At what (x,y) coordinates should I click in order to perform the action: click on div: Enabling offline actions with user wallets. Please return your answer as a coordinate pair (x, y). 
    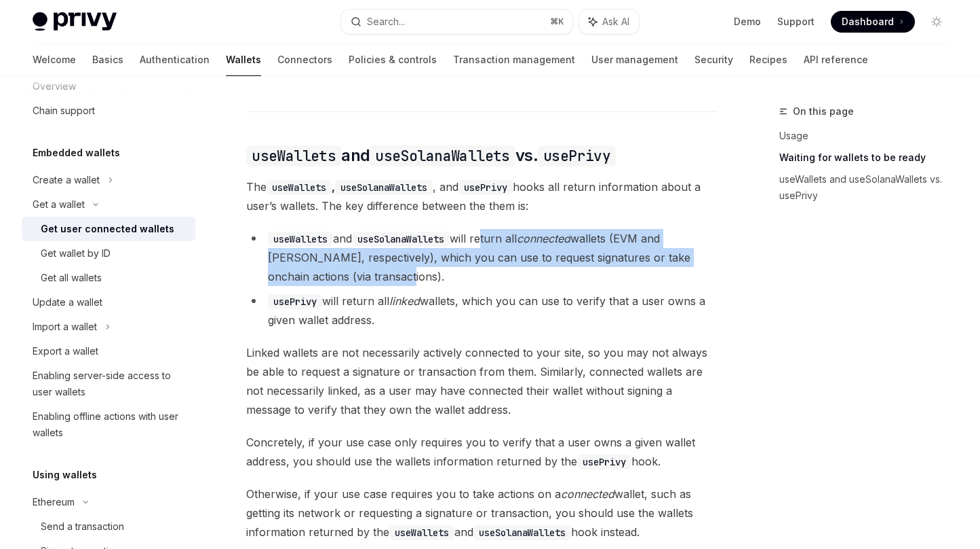
    Looking at the image, I should click on (110, 424).